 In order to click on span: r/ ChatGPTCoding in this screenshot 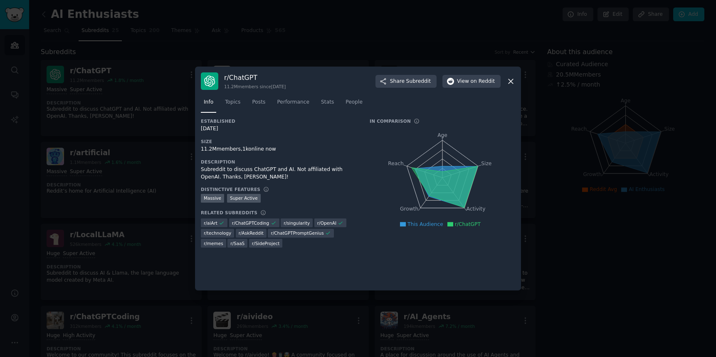, I will do `click(250, 223)`.